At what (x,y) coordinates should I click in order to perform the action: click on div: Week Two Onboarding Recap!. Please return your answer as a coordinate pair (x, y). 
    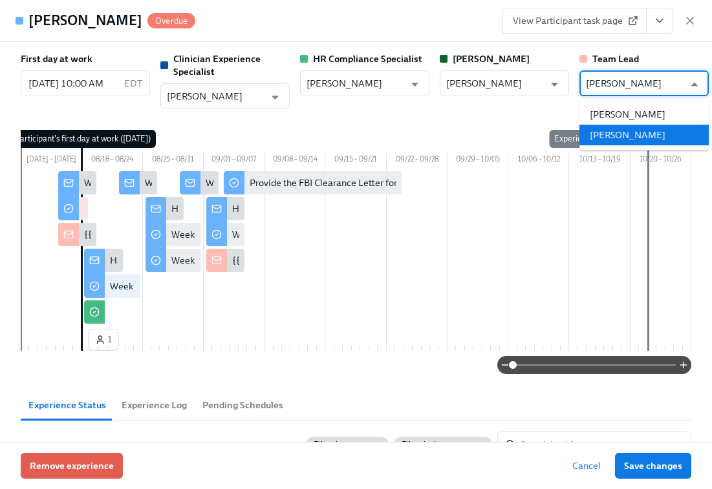
    Looking at the image, I should click on (268, 183).